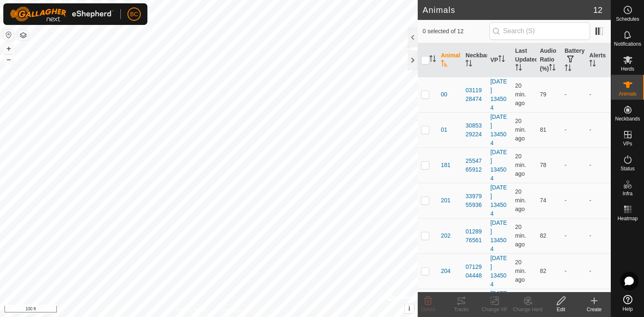 This screenshot has height=317, width=644. Describe the element at coordinates (508, 10) in the screenshot. I see `h2: Animals` at that location.